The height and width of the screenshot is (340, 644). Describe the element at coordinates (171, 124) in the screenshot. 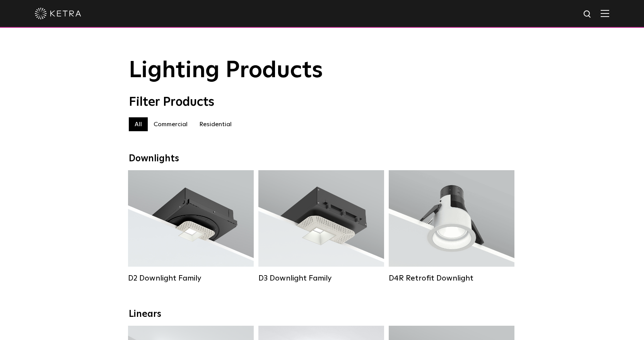

I see `label: Commercial` at that location.